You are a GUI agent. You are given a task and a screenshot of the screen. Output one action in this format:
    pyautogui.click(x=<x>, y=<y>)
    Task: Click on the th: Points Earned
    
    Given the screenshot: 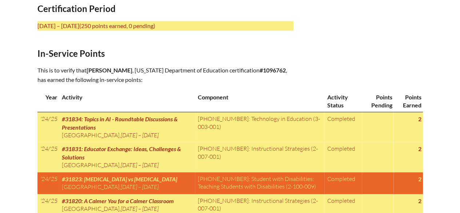 What is the action you would take?
    pyautogui.click(x=408, y=101)
    